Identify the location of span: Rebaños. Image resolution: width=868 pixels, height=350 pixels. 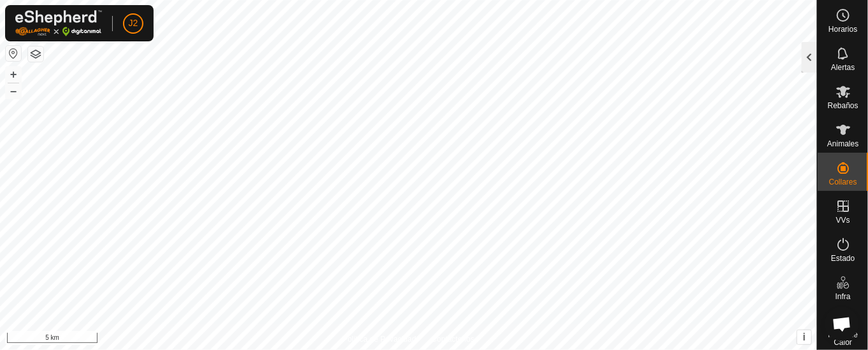
(843, 105).